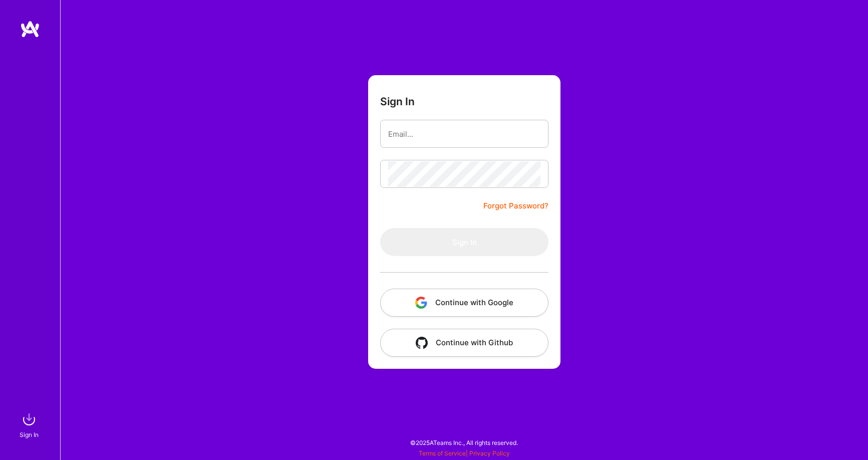 The height and width of the screenshot is (460, 868). Describe the element at coordinates (464, 242) in the screenshot. I see `button: Sign In` at that location.